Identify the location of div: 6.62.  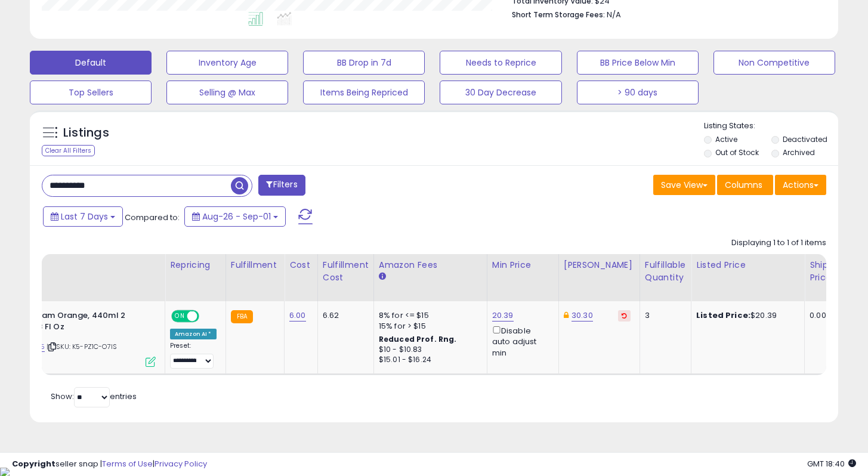
(343, 316).